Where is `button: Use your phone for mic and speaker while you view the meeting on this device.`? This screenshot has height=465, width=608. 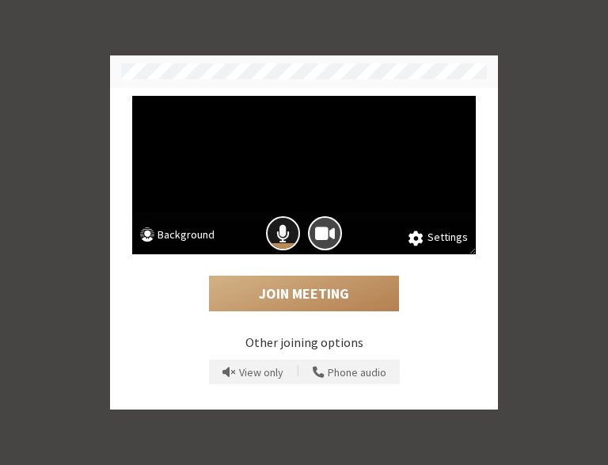
button: Use your phone for mic and speaker while you view the meeting on this device. is located at coordinates (349, 372).